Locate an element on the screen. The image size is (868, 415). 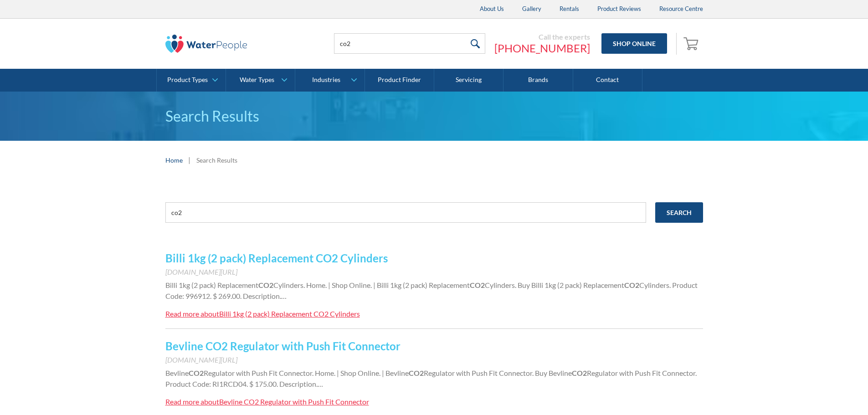
div: Billi 1kg (2 pack) Replacement CO2 Cylinders is located at coordinates (289, 314).